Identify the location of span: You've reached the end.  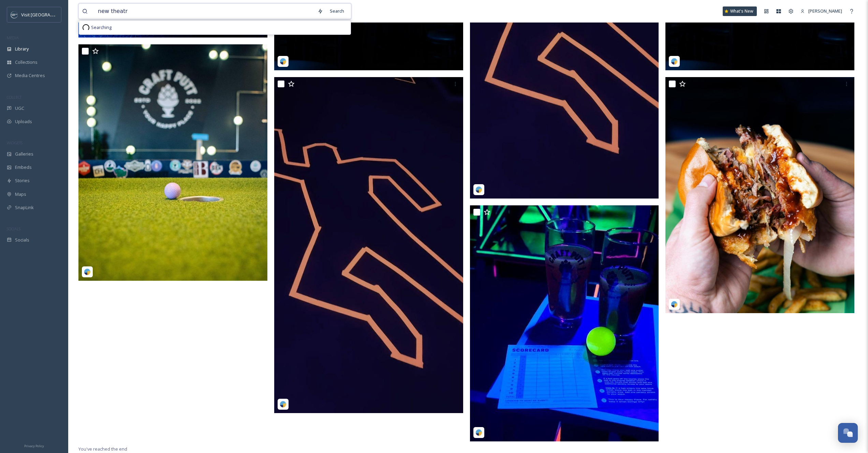
(103, 449).